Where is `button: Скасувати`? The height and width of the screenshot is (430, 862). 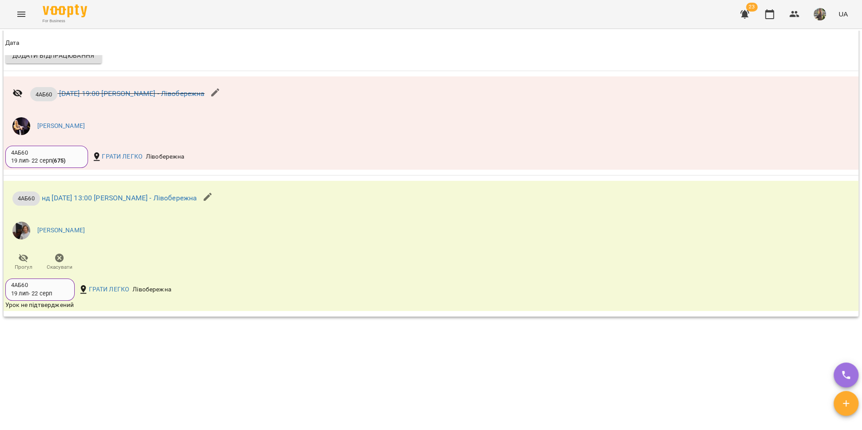
button: Скасувати is located at coordinates (59, 263).